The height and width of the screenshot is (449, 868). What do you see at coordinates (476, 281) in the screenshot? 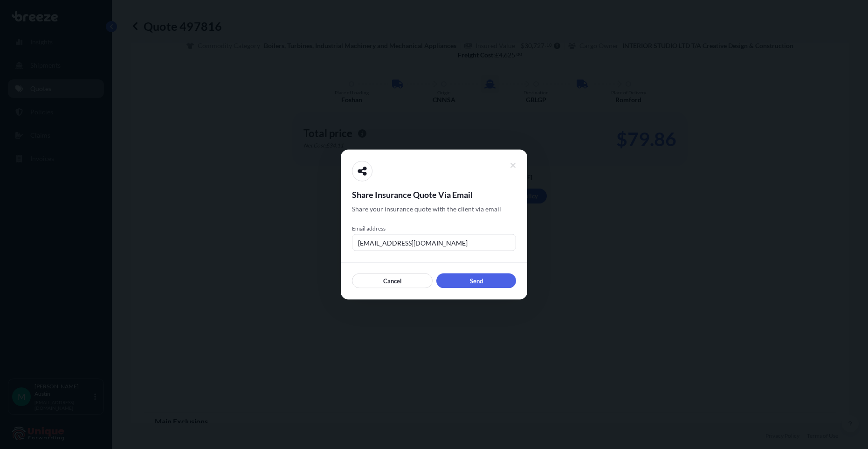
I see `p: Send` at bounding box center [476, 281].